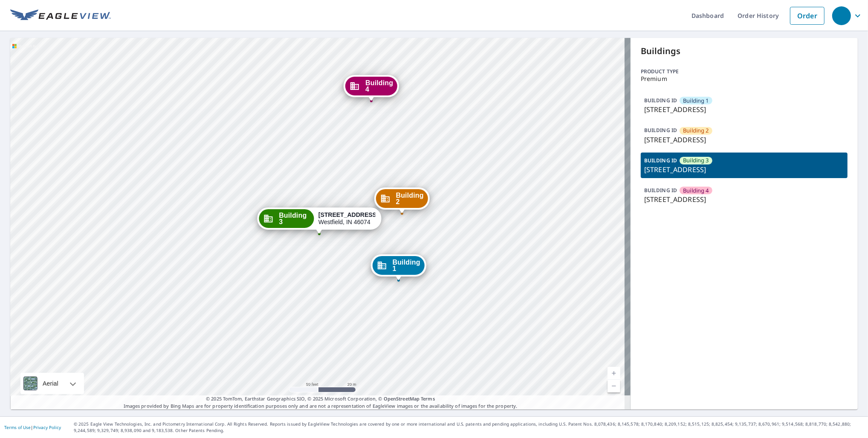 The height and width of the screenshot is (438, 868). Describe the element at coordinates (372, 88) in the screenshot. I see `div: Dropped pin, building Building 4, Commercial property, 17308 Cayuga Drive Westfield, IN 46074` at that location.